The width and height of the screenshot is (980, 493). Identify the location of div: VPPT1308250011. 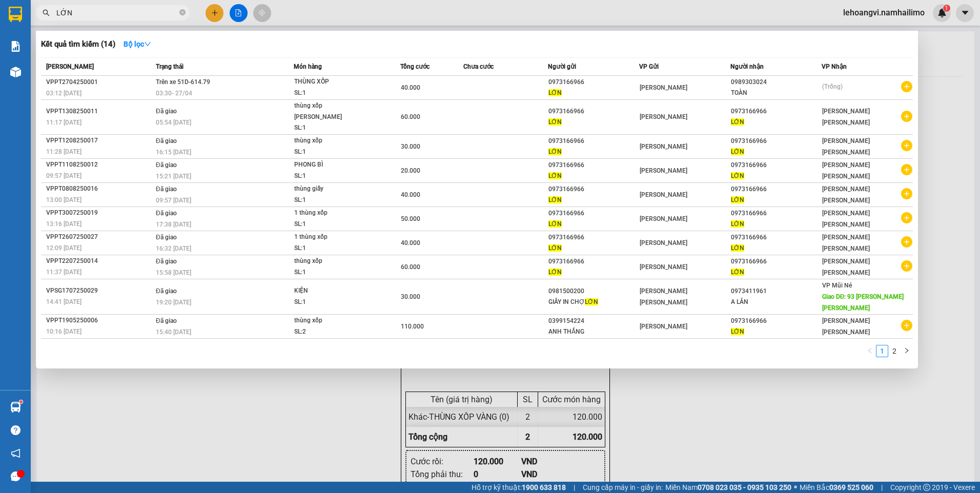
(99, 111).